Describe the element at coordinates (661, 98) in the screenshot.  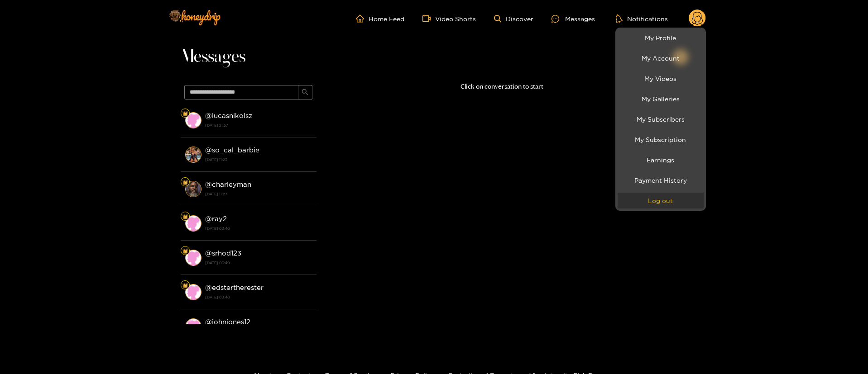
I see `a: My Galleries` at that location.